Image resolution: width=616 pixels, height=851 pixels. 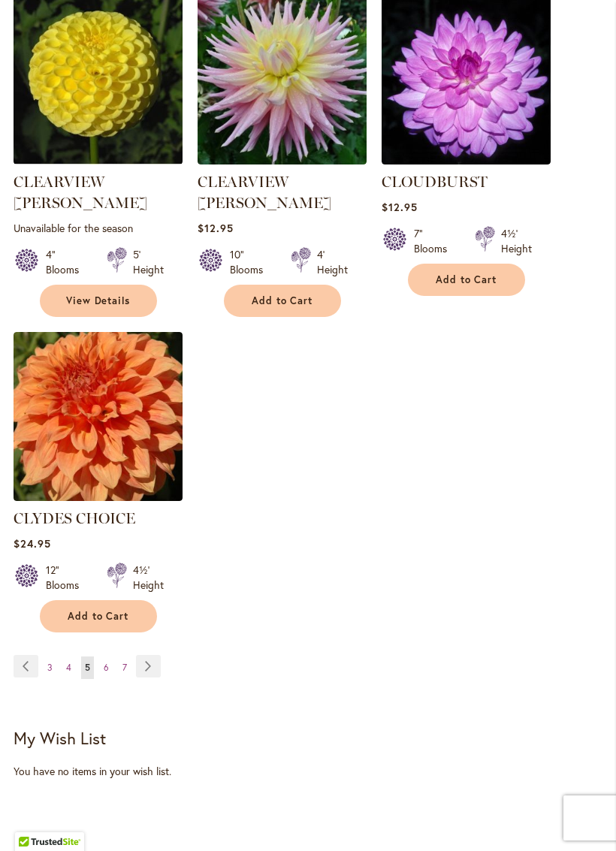 What do you see at coordinates (98, 416) in the screenshot?
I see `img: Clyde's Choice` at bounding box center [98, 416].